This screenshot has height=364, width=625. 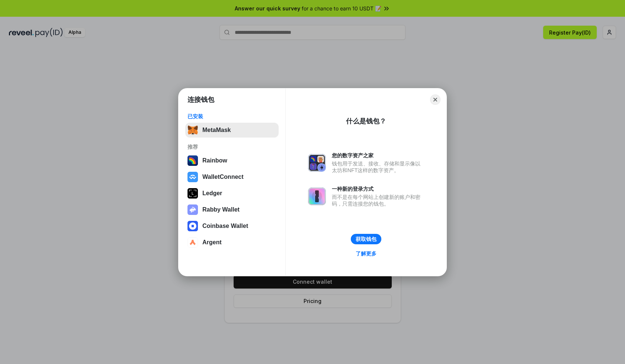 I want to click on div: MetaMask, so click(x=216, y=130).